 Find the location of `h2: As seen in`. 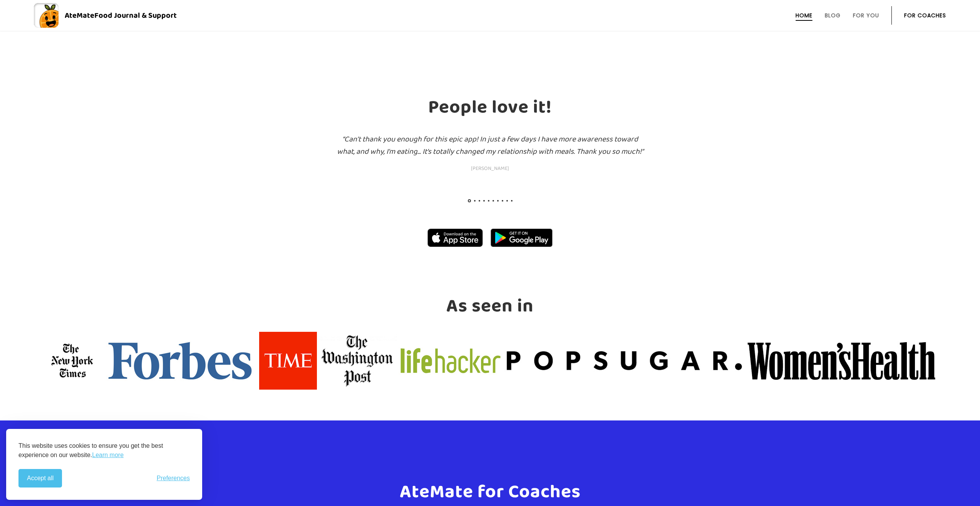

h2: As seen in is located at coordinates (490, 306).